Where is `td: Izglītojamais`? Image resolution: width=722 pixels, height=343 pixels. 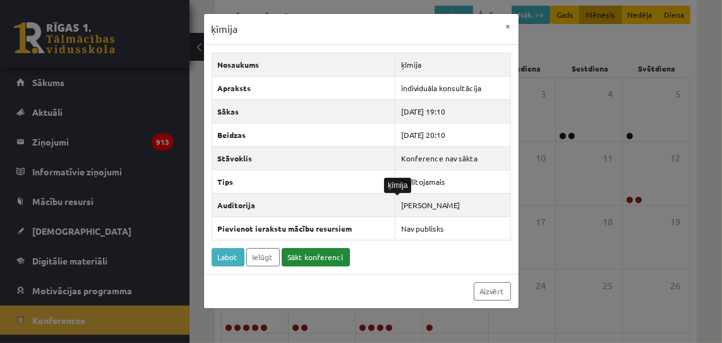 td: Izglītojamais is located at coordinates (453, 181).